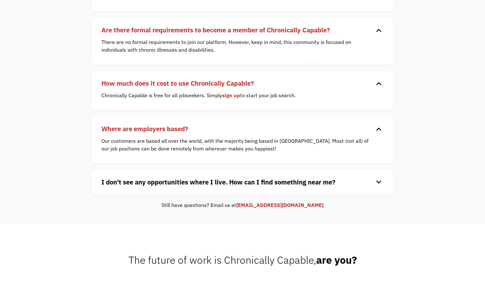  What do you see at coordinates (238, 46) in the screenshot?
I see `p: There are no formal requirements to join our platform. However, keep in mind, this community is f...` at bounding box center [238, 46].